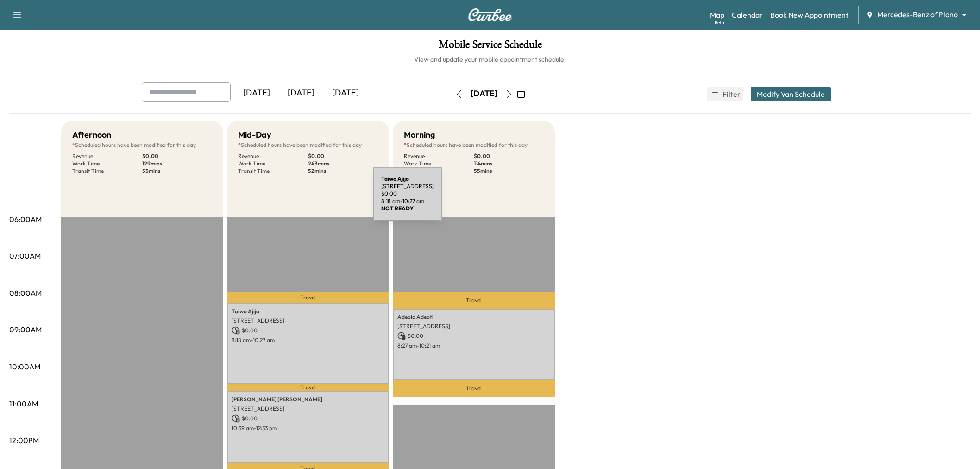  What do you see at coordinates (254, 135) in the screenshot?
I see `h5: Mid-Day` at bounding box center [254, 135].